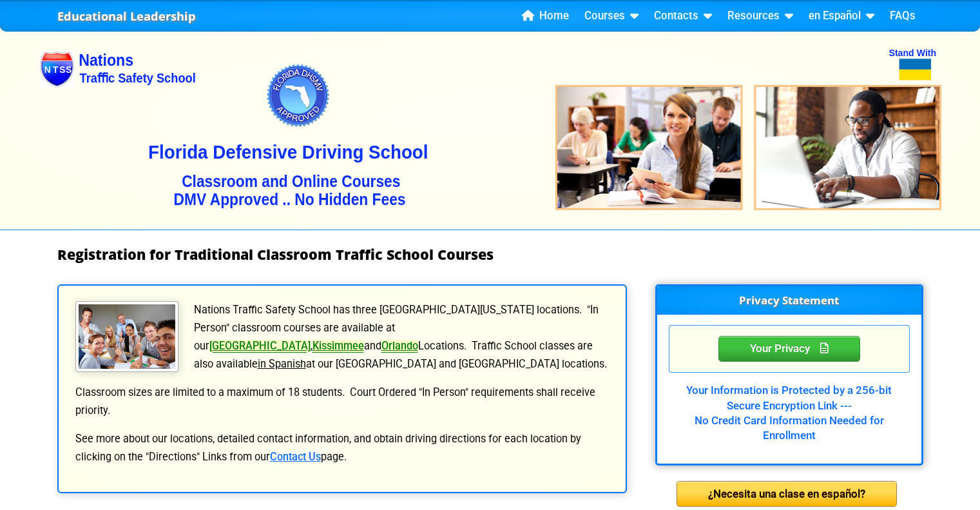 Image resolution: width=980 pixels, height=510 pixels. What do you see at coordinates (611, 16) in the screenshot?
I see `a: Courses` at bounding box center [611, 16].